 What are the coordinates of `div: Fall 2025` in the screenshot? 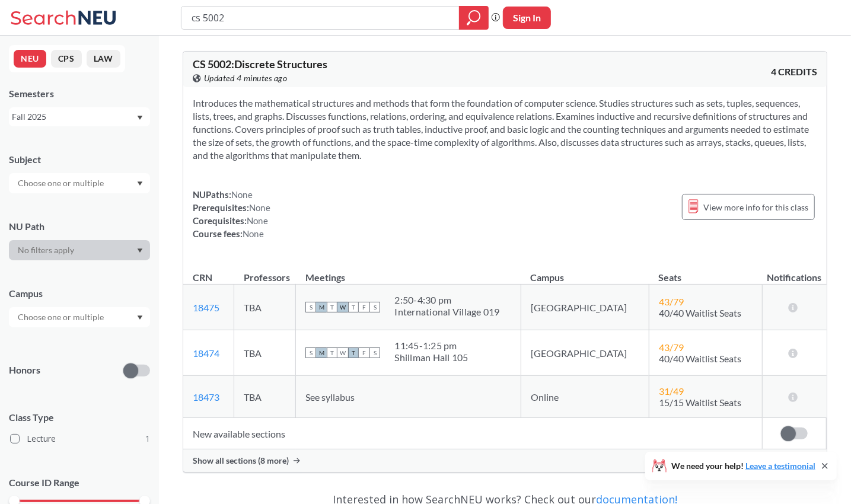 It's located at (74, 117).